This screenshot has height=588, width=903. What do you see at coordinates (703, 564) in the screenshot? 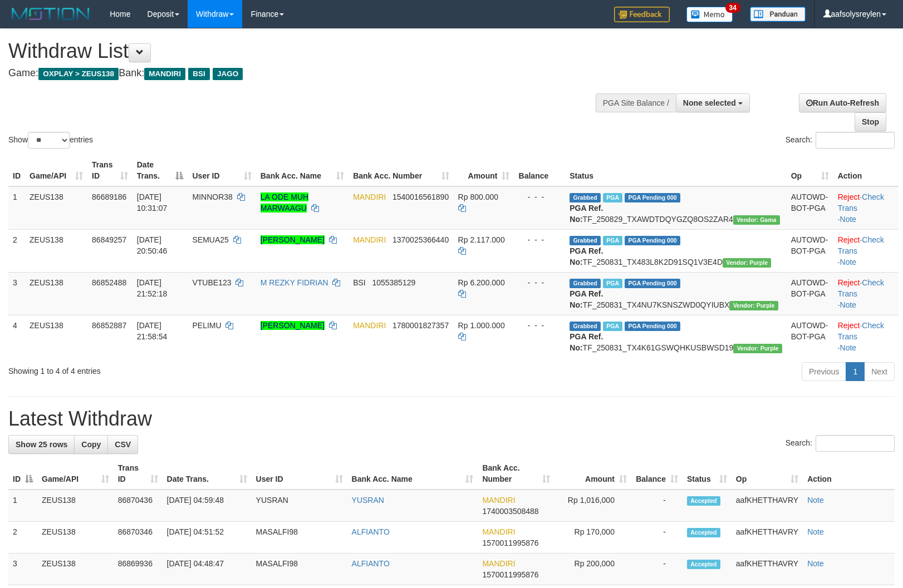
I see `span: Accepted` at bounding box center [703, 564].